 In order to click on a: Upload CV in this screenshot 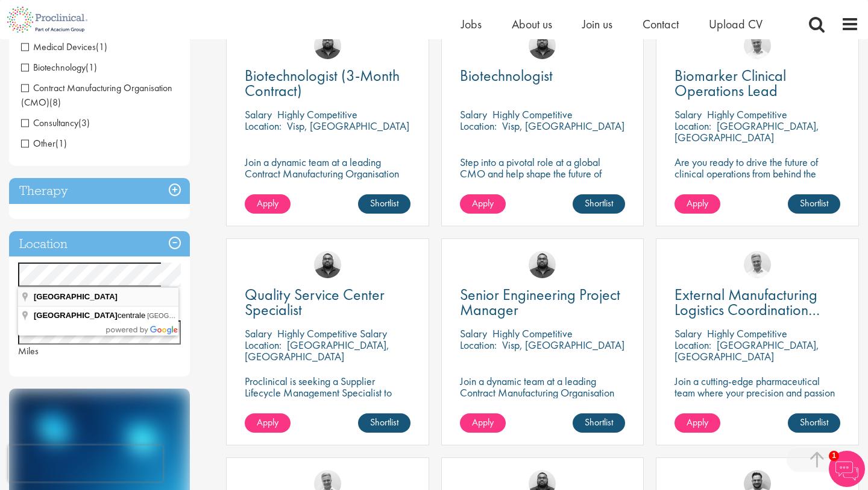, I will do `click(736, 24)`.